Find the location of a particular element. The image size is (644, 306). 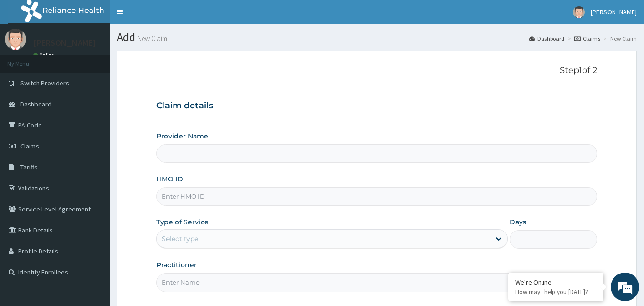

div: Select type is located at coordinates (179, 239).